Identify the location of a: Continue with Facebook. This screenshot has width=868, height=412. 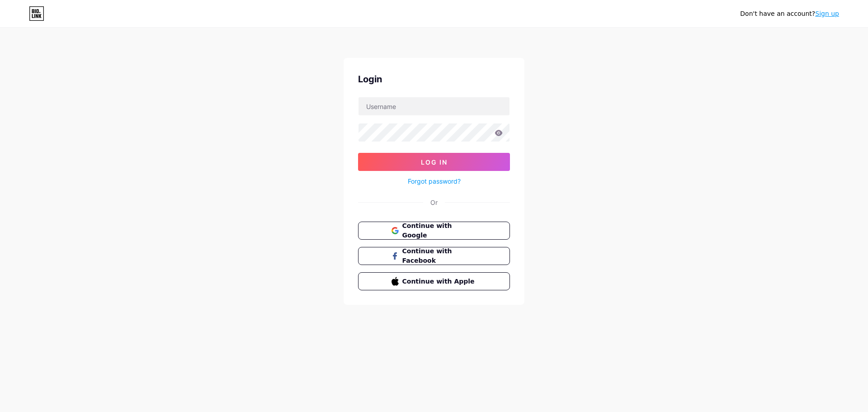
(434, 256).